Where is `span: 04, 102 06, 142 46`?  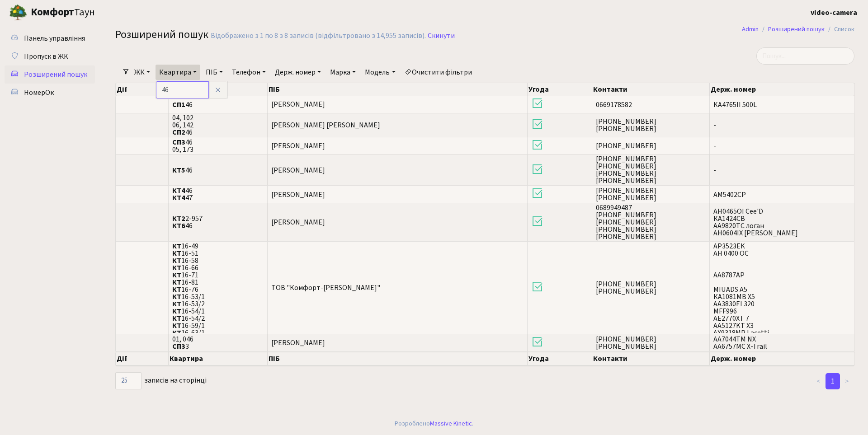
span: 04, 102 06, 142 46 is located at coordinates (218, 125).